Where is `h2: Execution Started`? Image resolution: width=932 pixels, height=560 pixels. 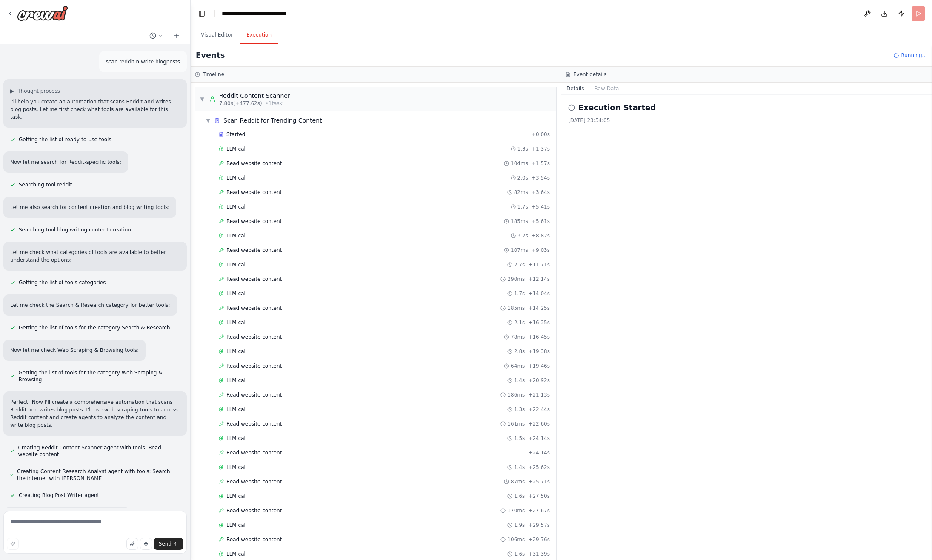 h2: Execution Started is located at coordinates (617, 108).